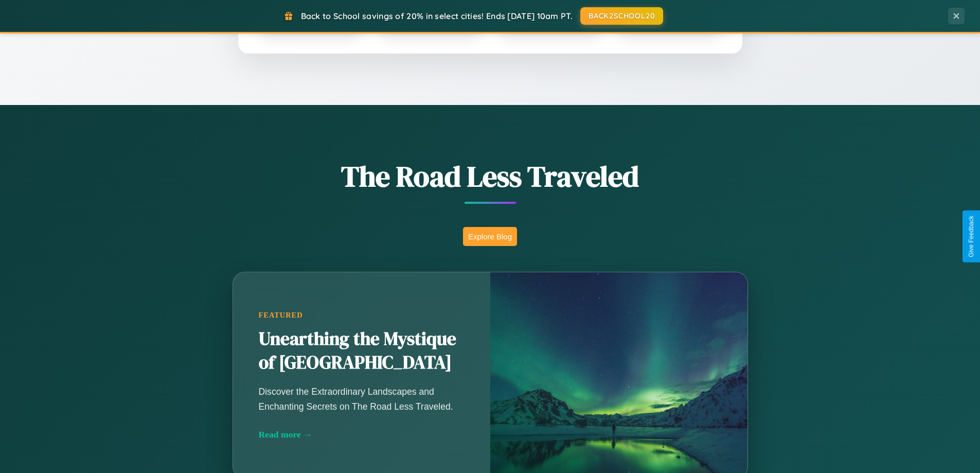  I want to click on button: Explore Blog, so click(490, 236).